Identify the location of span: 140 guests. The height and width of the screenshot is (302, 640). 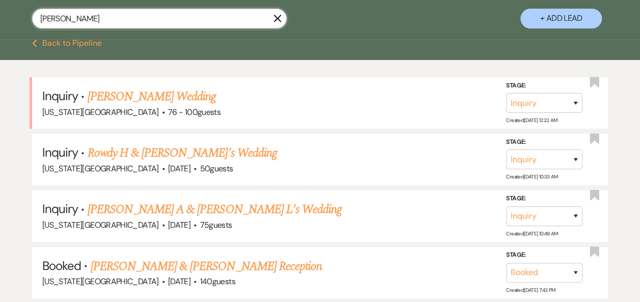
(217, 281).